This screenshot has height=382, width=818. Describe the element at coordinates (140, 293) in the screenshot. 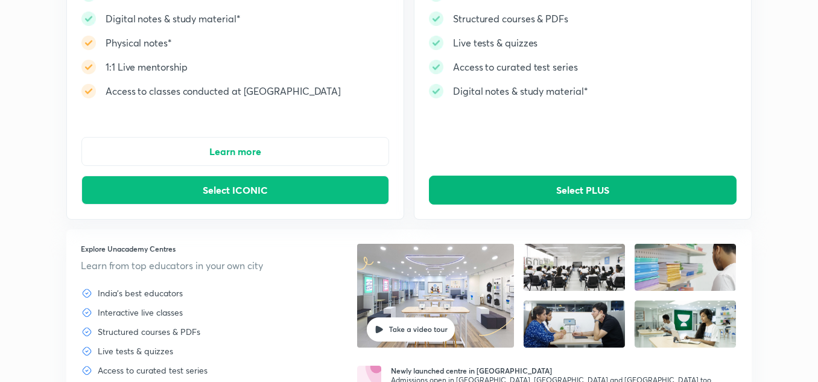

I see `p: India's best educators` at that location.